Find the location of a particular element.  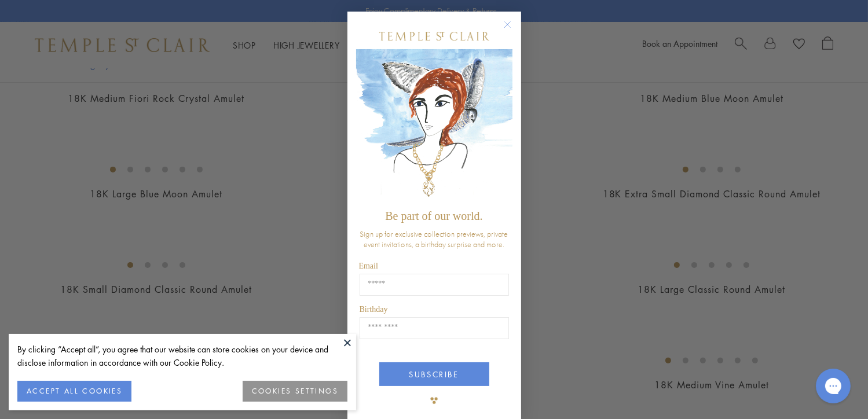

span: Be part of our world. is located at coordinates (434, 216).